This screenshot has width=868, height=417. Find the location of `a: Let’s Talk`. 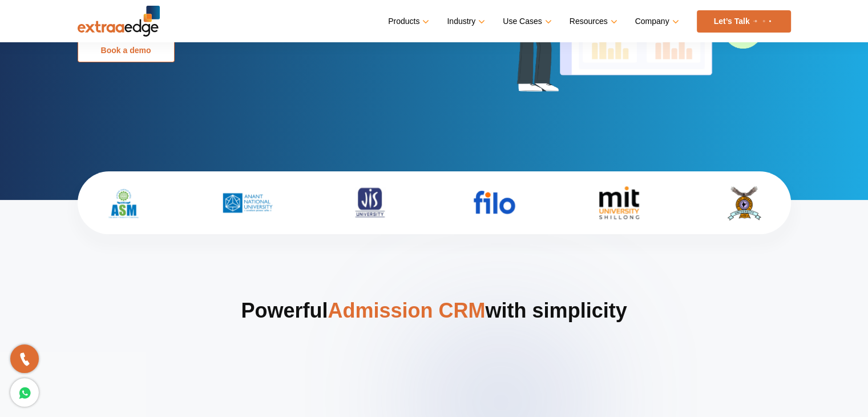

a: Let’s Talk is located at coordinates (744, 21).